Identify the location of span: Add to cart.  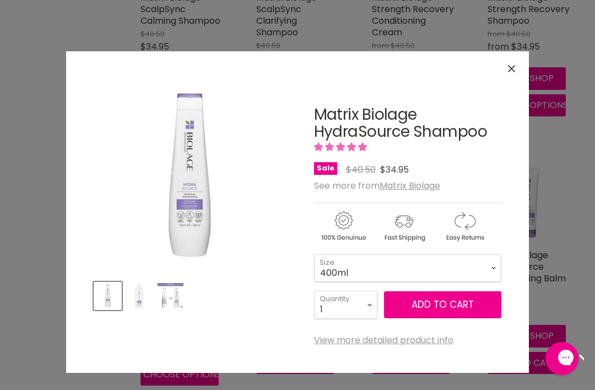
(443, 304).